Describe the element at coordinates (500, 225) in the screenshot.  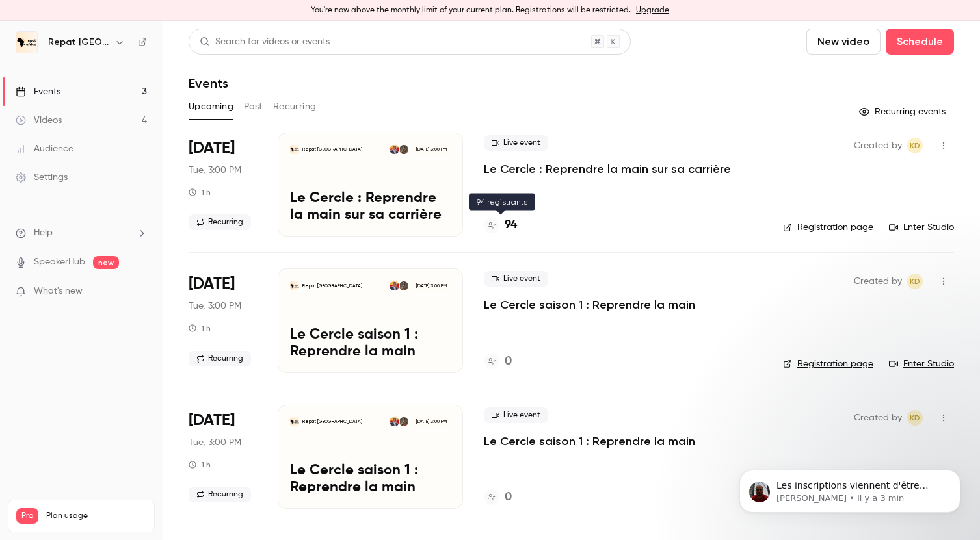
I see `a: 94` at that location.